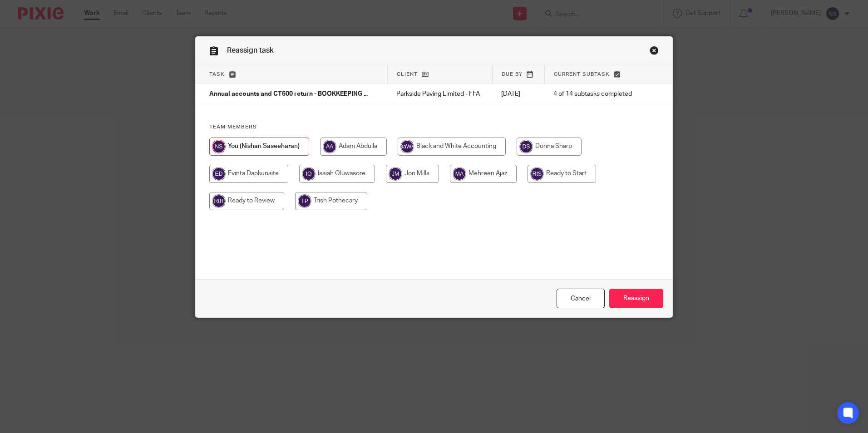  I want to click on h4: Team members, so click(434, 127).